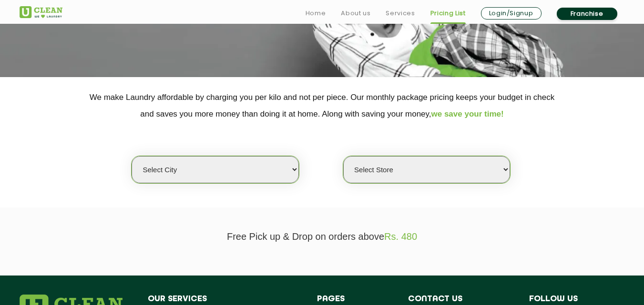  What do you see at coordinates (448, 13) in the screenshot?
I see `a: Pricing List` at bounding box center [448, 13].